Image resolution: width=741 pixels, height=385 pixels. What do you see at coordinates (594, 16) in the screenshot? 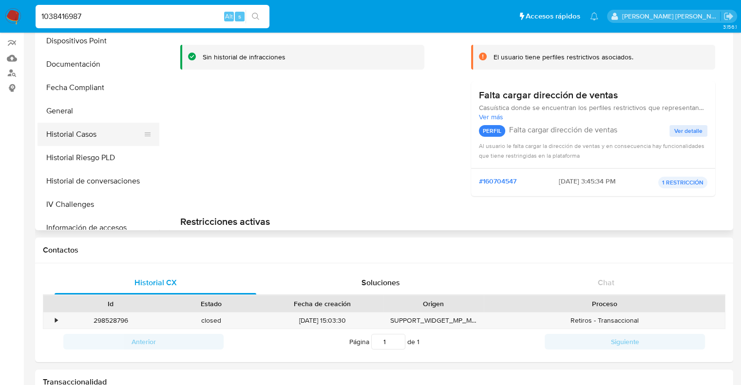
I see `a: Notificaciones` at bounding box center [594, 16].